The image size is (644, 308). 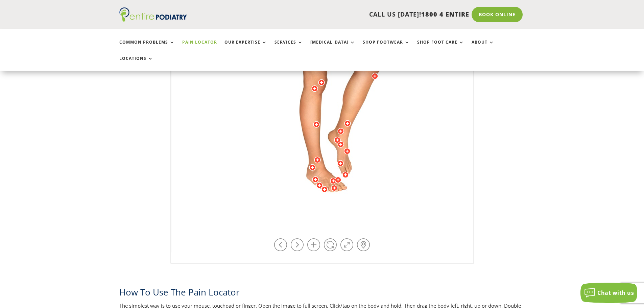 What do you see at coordinates (330, 245) in the screenshot?
I see `a: Play / Stop` at bounding box center [330, 245].